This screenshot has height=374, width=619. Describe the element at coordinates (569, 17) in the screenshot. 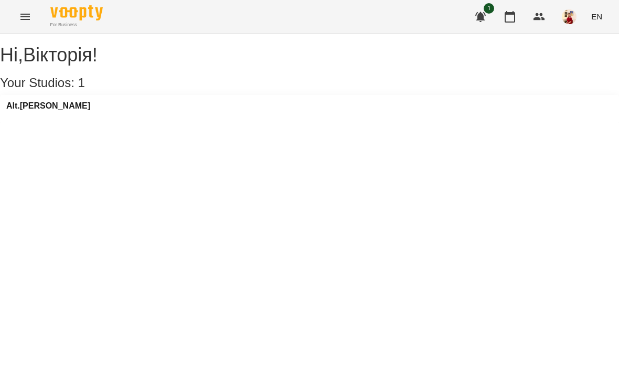

I see `img: 3c452bf56c0f284fe529ddadb47b7c73.jpeg` at that location.